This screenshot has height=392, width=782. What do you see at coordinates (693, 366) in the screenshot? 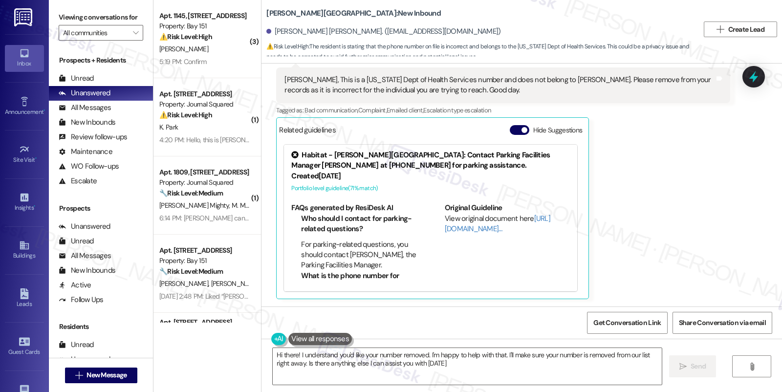
I see `button: Send` at bounding box center [693, 366].